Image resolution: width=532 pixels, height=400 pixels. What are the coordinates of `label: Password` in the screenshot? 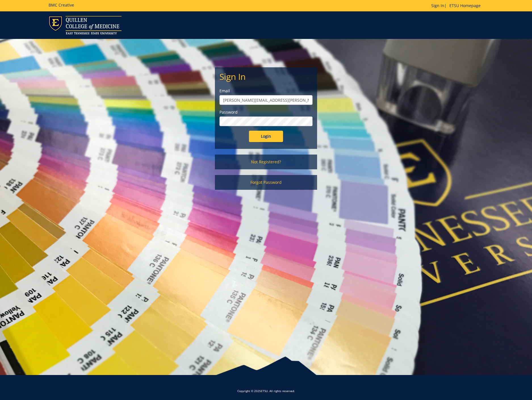 It's located at (266, 112).